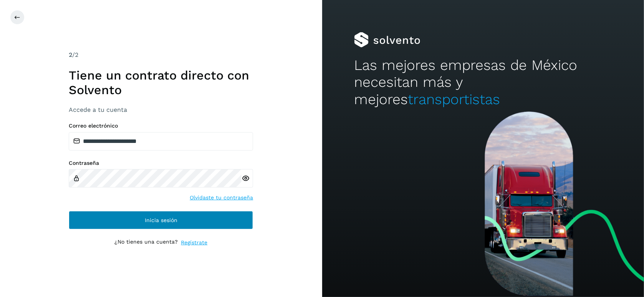 The width and height of the screenshot is (644, 297). I want to click on div: /2, so click(161, 55).